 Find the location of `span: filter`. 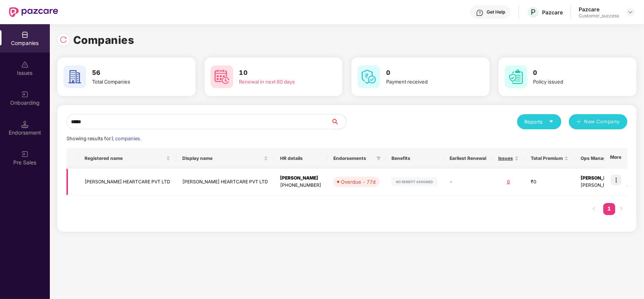

span: filter is located at coordinates (379, 158).